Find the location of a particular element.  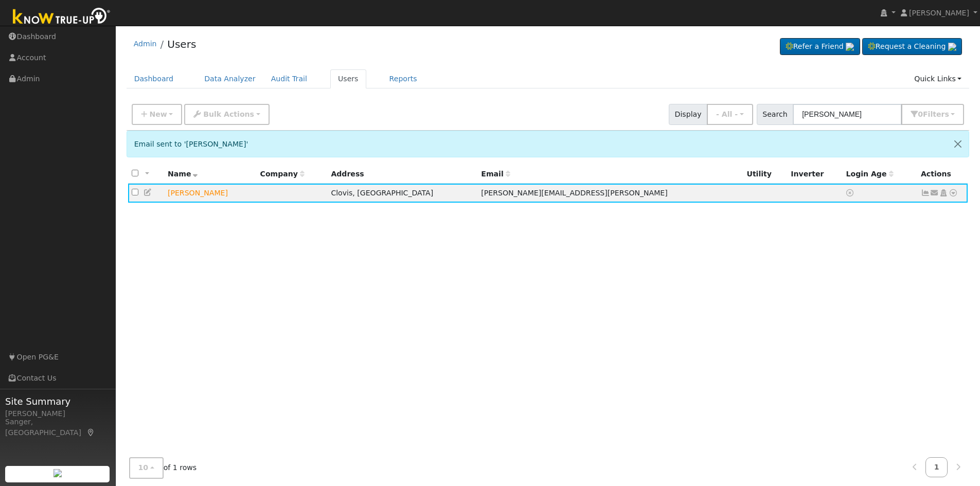

div: Inverter is located at coordinates (814, 174).